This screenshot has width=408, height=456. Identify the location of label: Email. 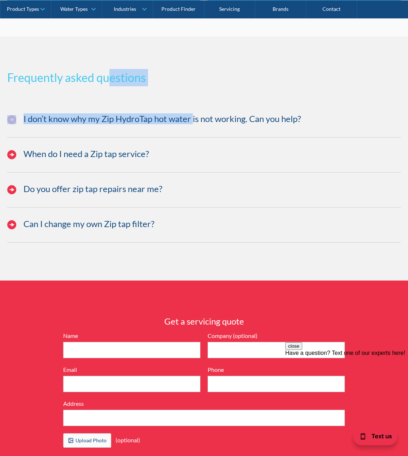
(132, 369).